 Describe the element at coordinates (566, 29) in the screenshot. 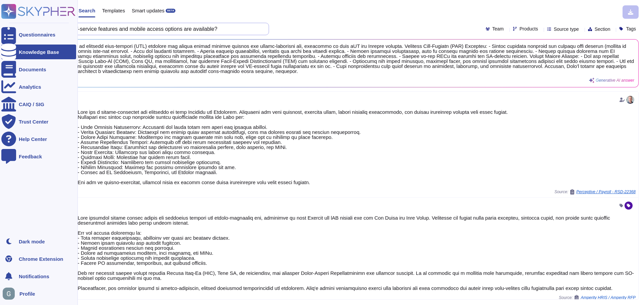

I see `span: Source type` at that location.